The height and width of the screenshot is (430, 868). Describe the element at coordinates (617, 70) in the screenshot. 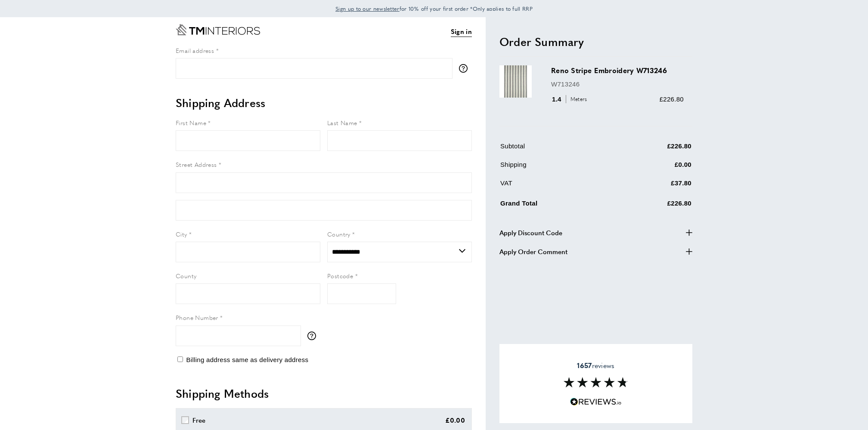

I see `h3: Reno Stripe Embroidery W713246` at that location.